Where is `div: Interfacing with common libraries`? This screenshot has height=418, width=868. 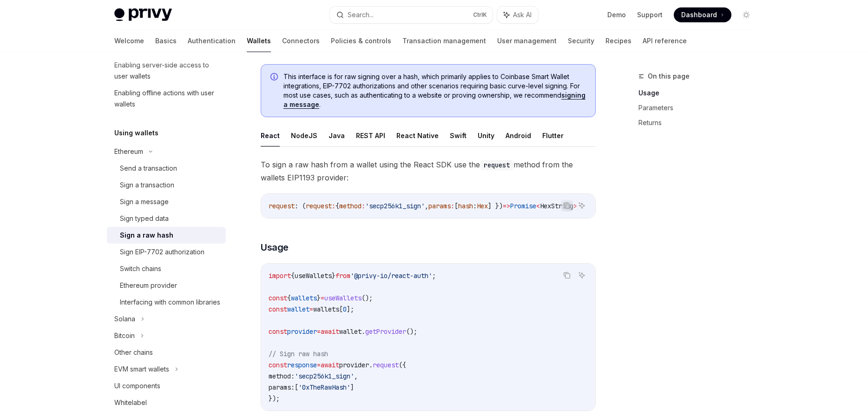
div: Interfacing with common libraries is located at coordinates (170, 302).